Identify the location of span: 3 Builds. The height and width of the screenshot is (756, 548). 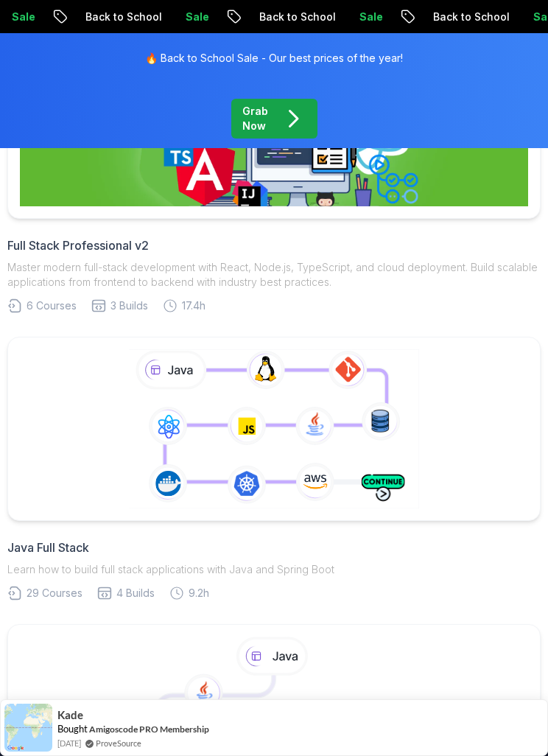
(129, 306).